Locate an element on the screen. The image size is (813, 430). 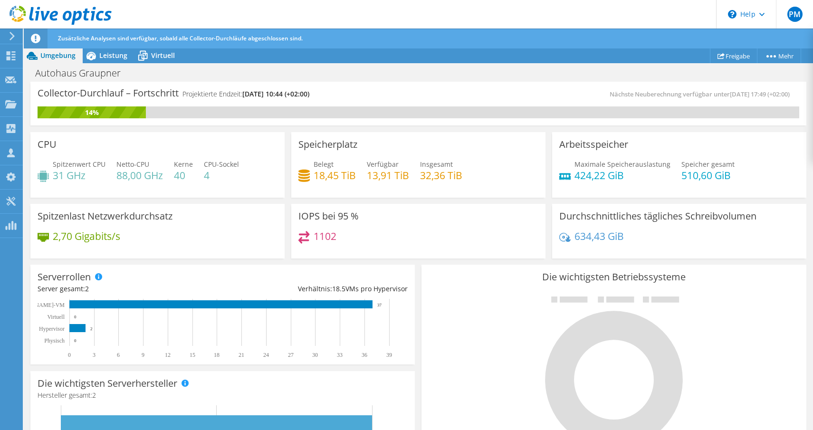
span: Maximale Speicherauslastung is located at coordinates (622, 164).